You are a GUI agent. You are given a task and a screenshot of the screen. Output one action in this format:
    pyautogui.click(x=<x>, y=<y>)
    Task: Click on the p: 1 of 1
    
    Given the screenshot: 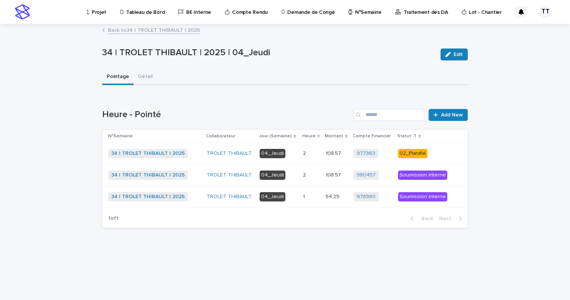 What is the action you would take?
    pyautogui.click(x=113, y=218)
    